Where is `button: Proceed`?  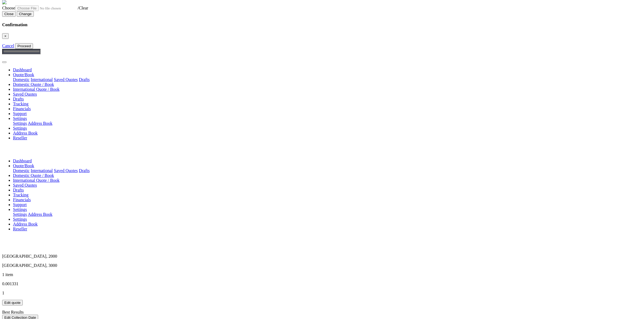 button: Proceed is located at coordinates (24, 46).